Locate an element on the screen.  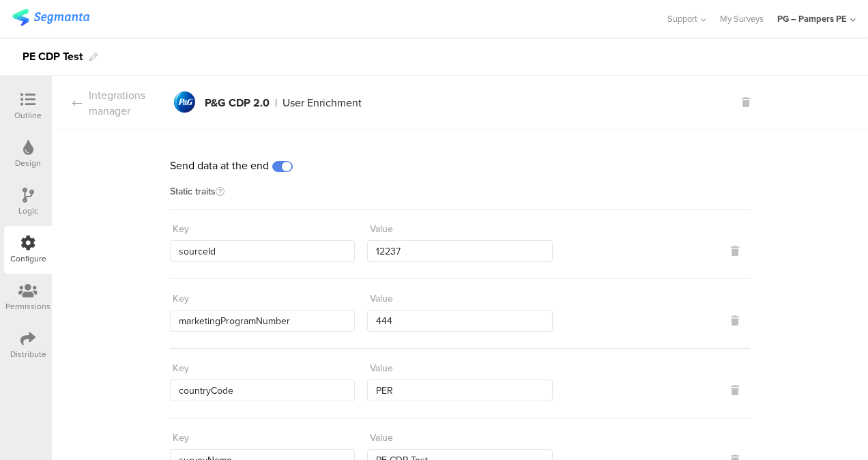
div: Logic is located at coordinates (28, 211).